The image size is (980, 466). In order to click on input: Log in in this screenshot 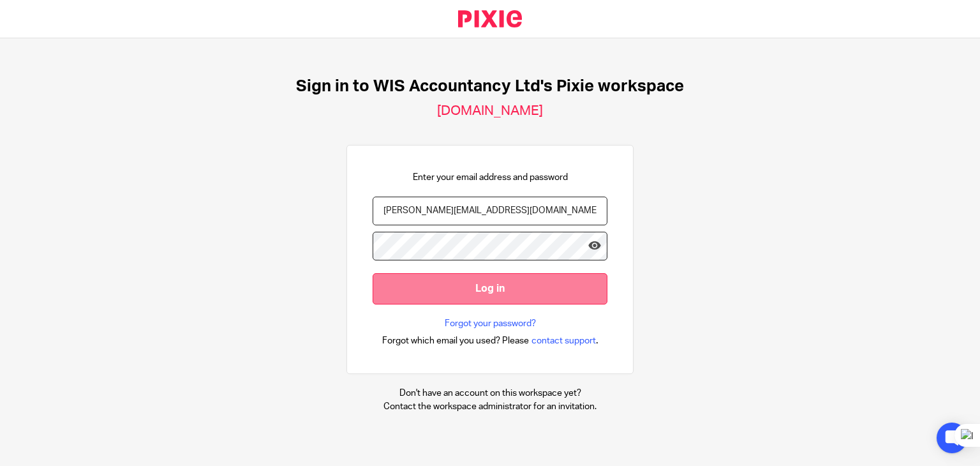, I will do `click(490, 289)`.